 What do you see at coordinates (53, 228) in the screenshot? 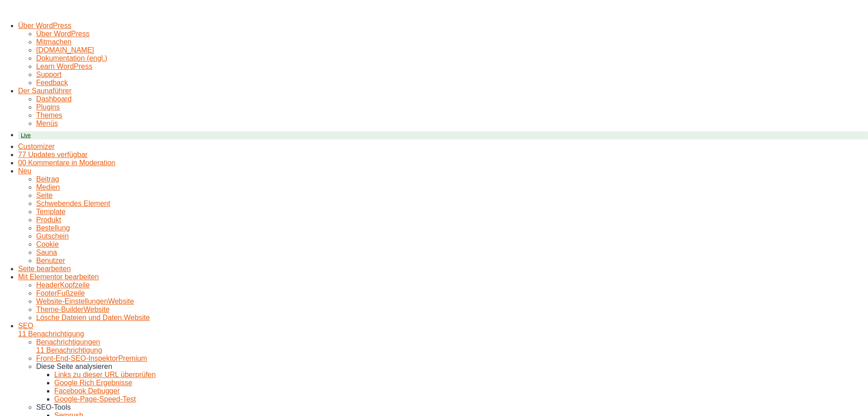
I see `a: Bestellung` at bounding box center [53, 228].